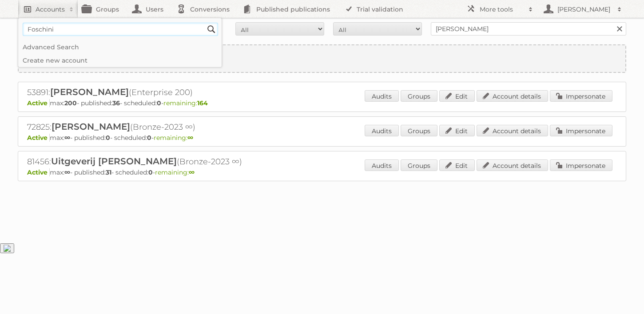 The image size is (644, 314). I want to click on strong: 36, so click(116, 103).